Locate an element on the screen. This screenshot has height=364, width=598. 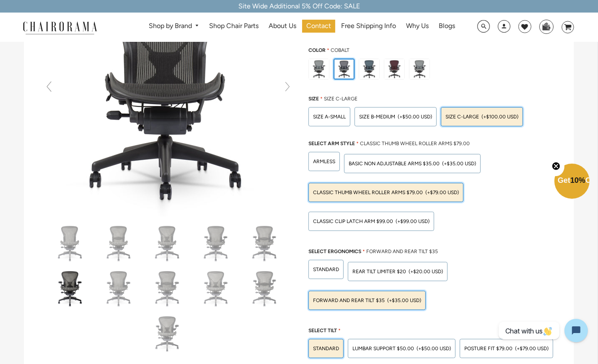
img: WhatsApp_Image_2024-07-12_at_16.23.01.webp is located at coordinates (546, 26).